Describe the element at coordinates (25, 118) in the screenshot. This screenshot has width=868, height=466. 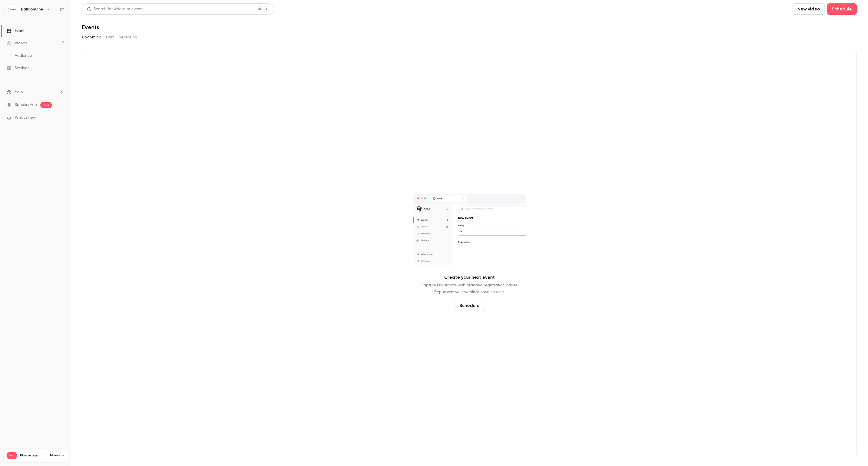
I see `span: What's new` at that location.